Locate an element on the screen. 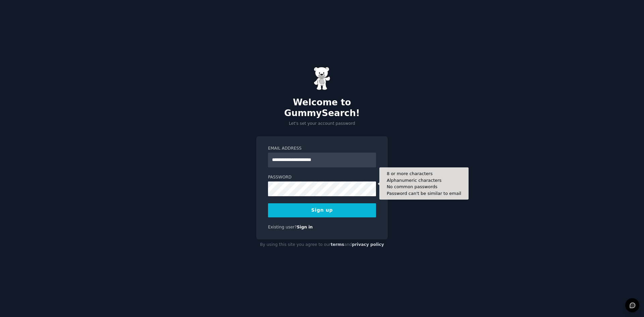  img: Gummy Bear is located at coordinates (322, 79).